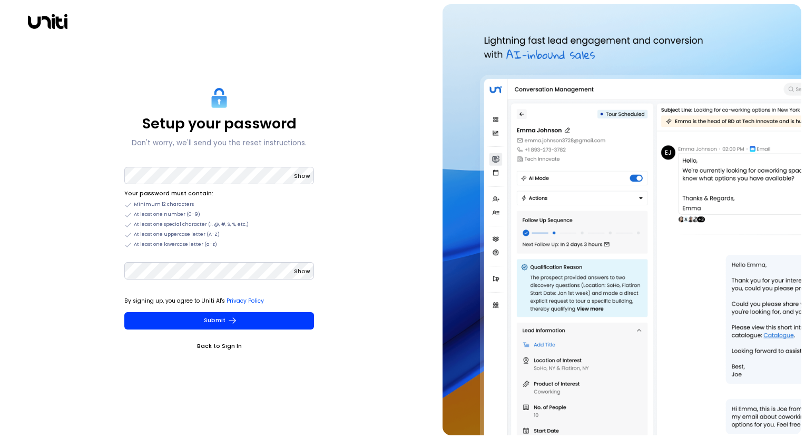  I want to click on p: By signing up, you agree to Uniti AI's, so click(219, 301).